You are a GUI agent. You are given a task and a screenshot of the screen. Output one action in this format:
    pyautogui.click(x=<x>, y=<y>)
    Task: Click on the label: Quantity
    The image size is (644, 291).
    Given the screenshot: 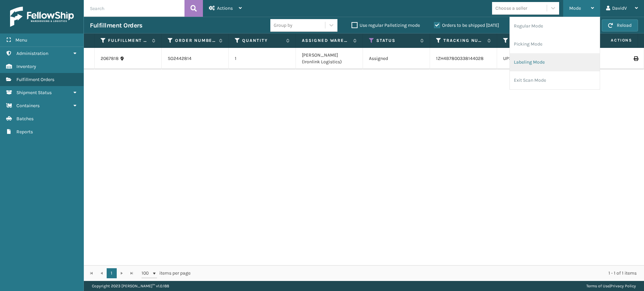 What is the action you would take?
    pyautogui.click(x=262, y=41)
    